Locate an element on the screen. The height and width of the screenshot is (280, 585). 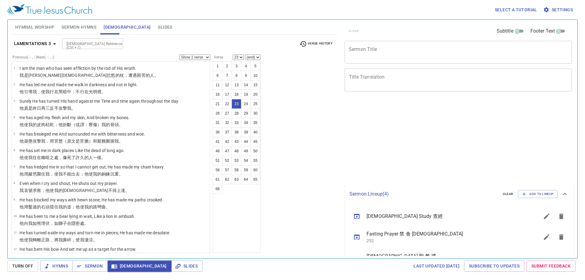
p: 我哀號 is located at coordinates (74, 190).